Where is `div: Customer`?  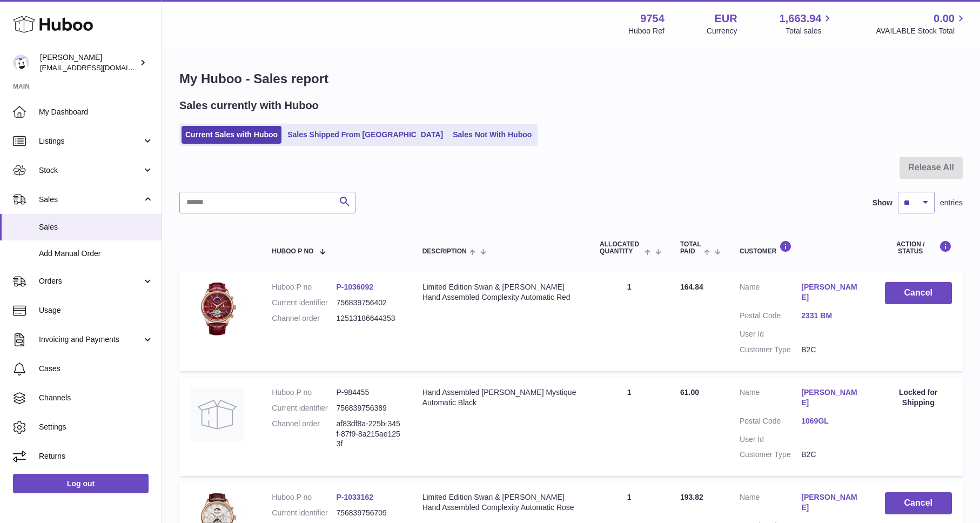 div: Customer is located at coordinates (802, 248).